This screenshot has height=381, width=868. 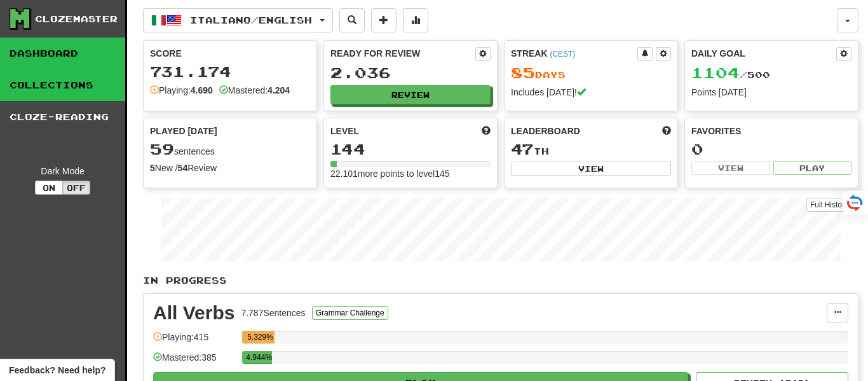 I want to click on strong: 4.690, so click(x=201, y=90).